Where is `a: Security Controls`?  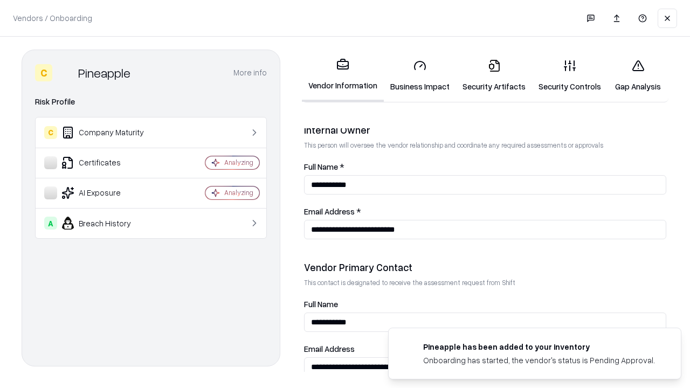 a: Security Controls is located at coordinates (570, 75).